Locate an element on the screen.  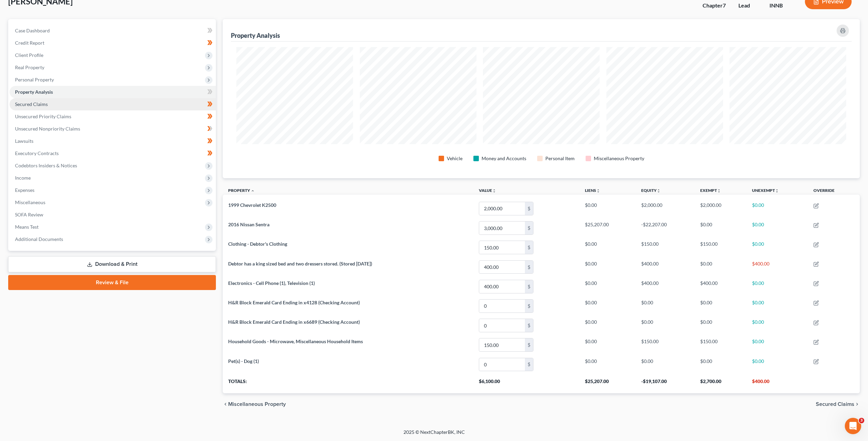
span: Clothing - Debtor's Clothing is located at coordinates (257, 244).